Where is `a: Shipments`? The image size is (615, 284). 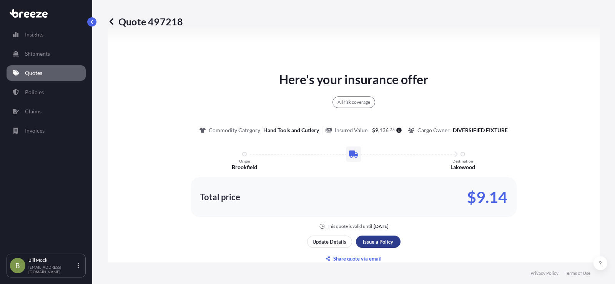
a: Shipments is located at coordinates (46, 54).